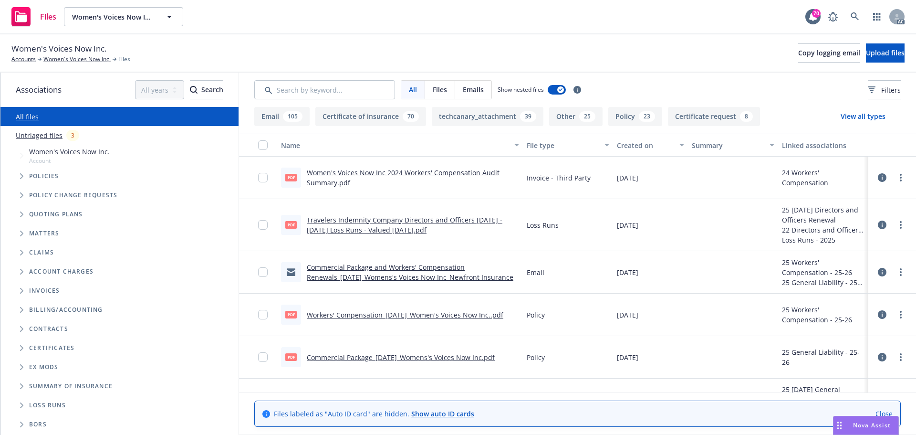 This screenshot has height=435, width=916. What do you see at coordinates (823, 282) in the screenshot?
I see `div: 25 General Liability - 25-26` at bounding box center [823, 282].